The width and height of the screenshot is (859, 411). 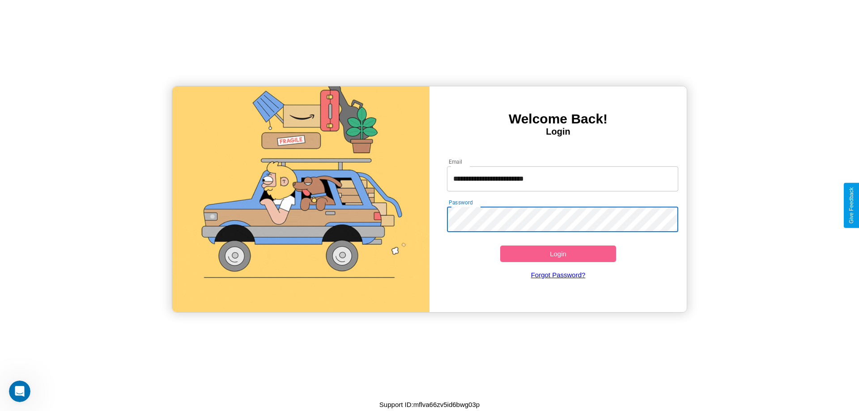 I want to click on label: Password, so click(x=460, y=202).